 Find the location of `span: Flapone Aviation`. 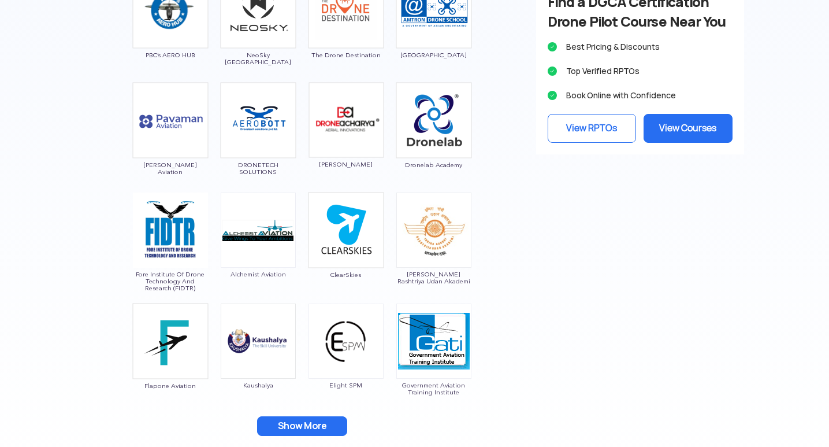

span: Flapone Aviation is located at coordinates (171, 386).